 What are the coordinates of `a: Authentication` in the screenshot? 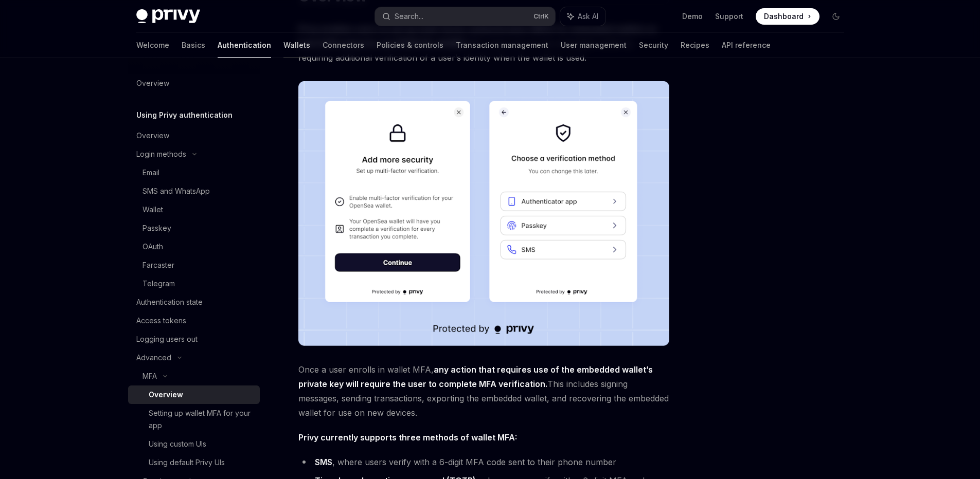 It's located at (244, 45).